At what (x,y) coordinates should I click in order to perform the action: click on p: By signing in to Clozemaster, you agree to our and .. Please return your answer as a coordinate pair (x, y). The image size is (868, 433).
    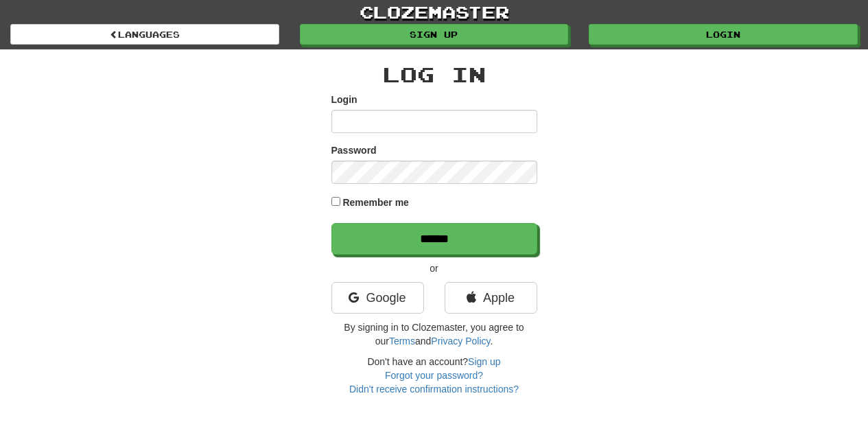
    Looking at the image, I should click on (434, 334).